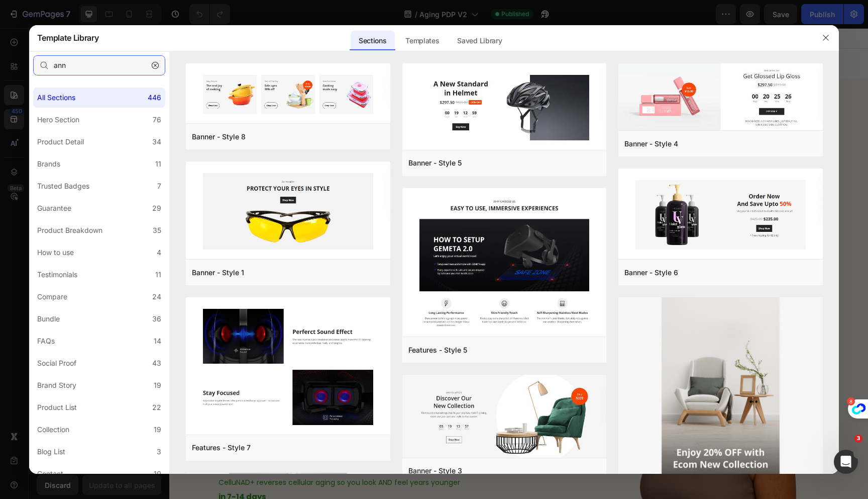 The image size is (868, 499). I want to click on div: 29, so click(157, 208).